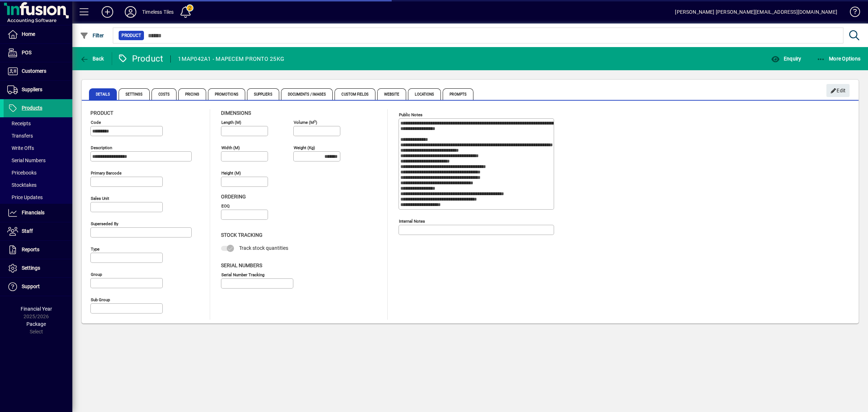  I want to click on span: Stock Tracking, so click(242, 235).